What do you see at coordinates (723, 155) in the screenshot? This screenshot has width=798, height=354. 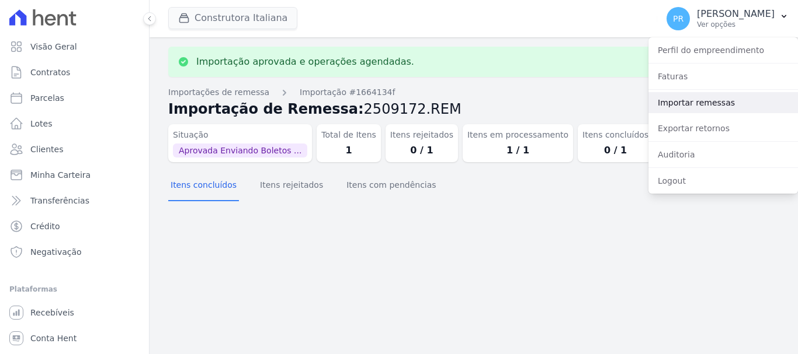 I see `a: Auditoria` at bounding box center [723, 155].